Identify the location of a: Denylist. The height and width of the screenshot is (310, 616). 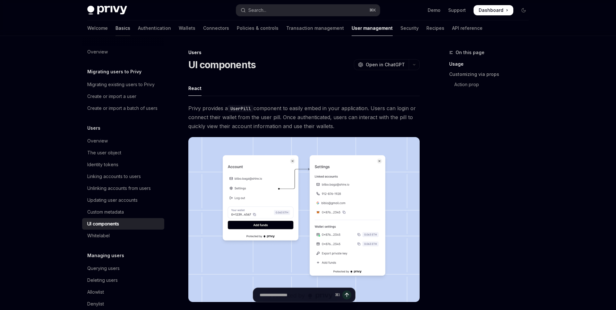
(123, 304).